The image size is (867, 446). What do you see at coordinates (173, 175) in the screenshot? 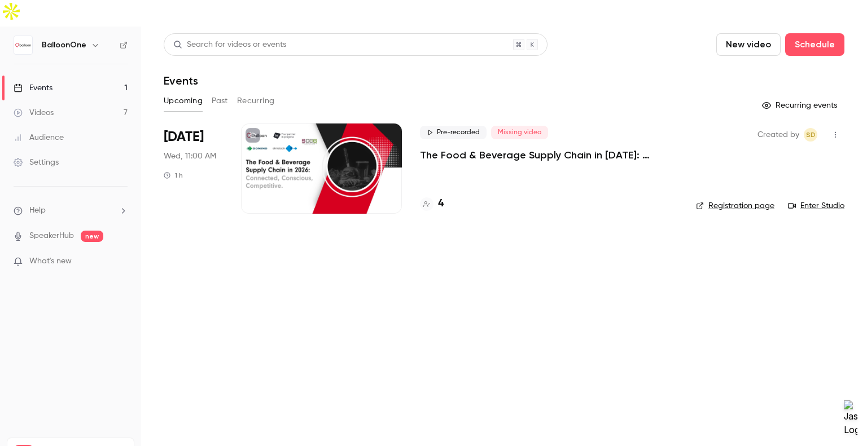
I see `div: 1 h` at bounding box center [173, 175].